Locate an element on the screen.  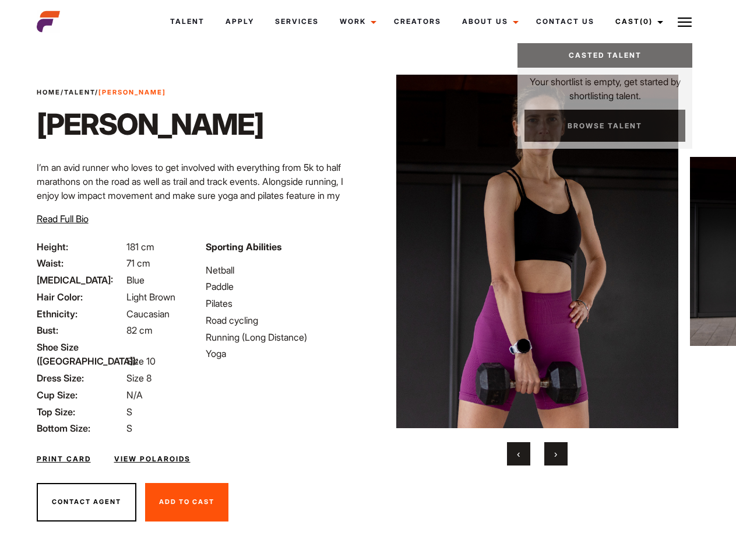
a: Work is located at coordinates (357, 22).